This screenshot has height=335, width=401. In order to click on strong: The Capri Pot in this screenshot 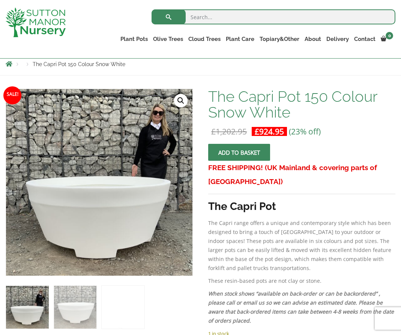, I will do `click(242, 206)`.